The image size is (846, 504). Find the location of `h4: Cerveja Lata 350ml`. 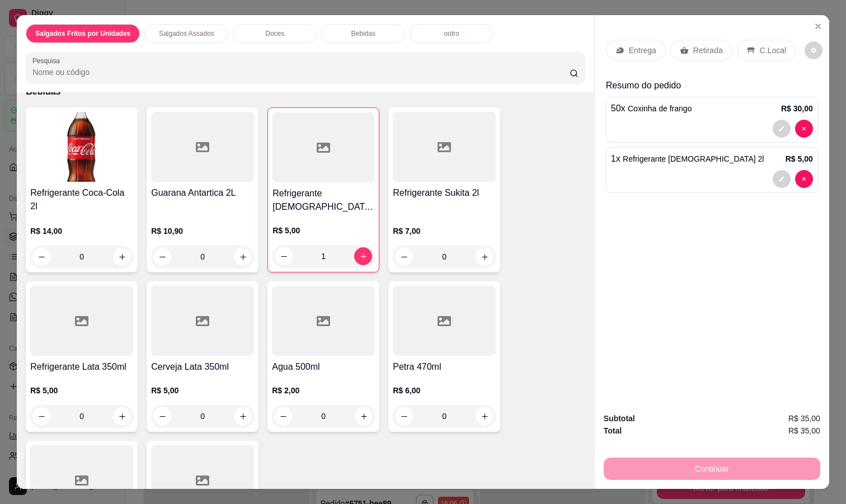

h4: Cerveja Lata 350ml is located at coordinates (203, 367).